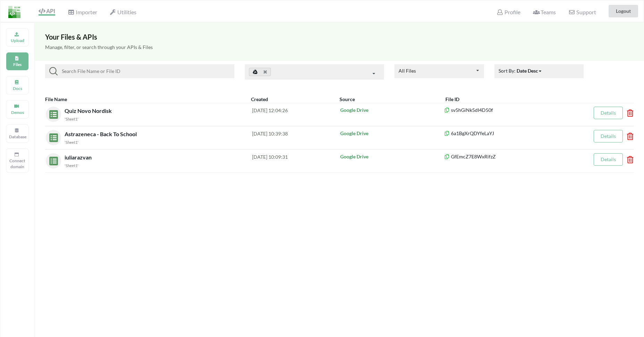 This screenshot has height=337, width=644. I want to click on span: Quiz Novo Nordisk, so click(89, 111).